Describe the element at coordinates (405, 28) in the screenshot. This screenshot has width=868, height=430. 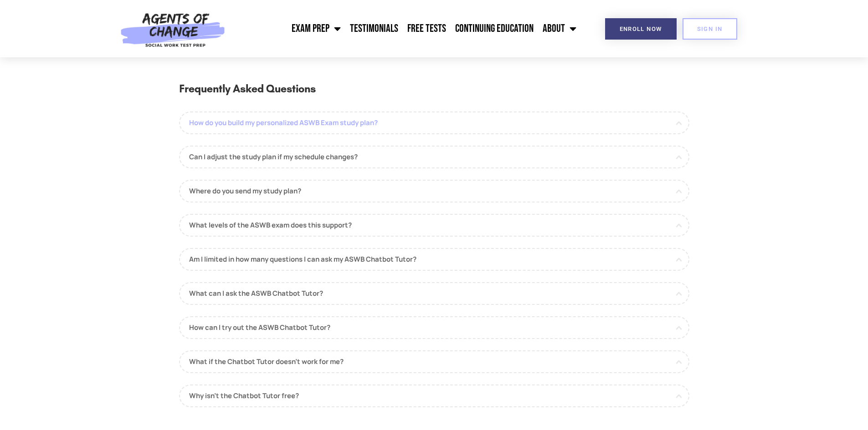
I see `nav: Menu` at that location.